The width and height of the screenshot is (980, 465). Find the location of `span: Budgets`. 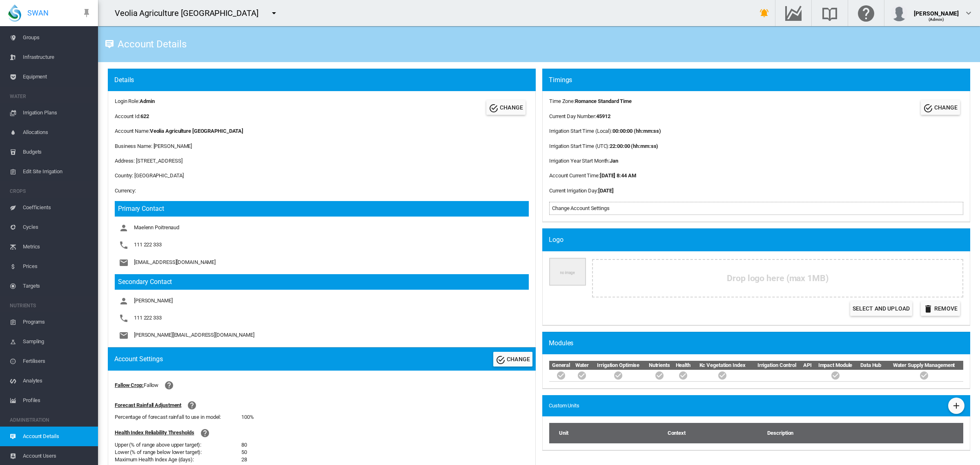

span: Budgets is located at coordinates (57, 152).